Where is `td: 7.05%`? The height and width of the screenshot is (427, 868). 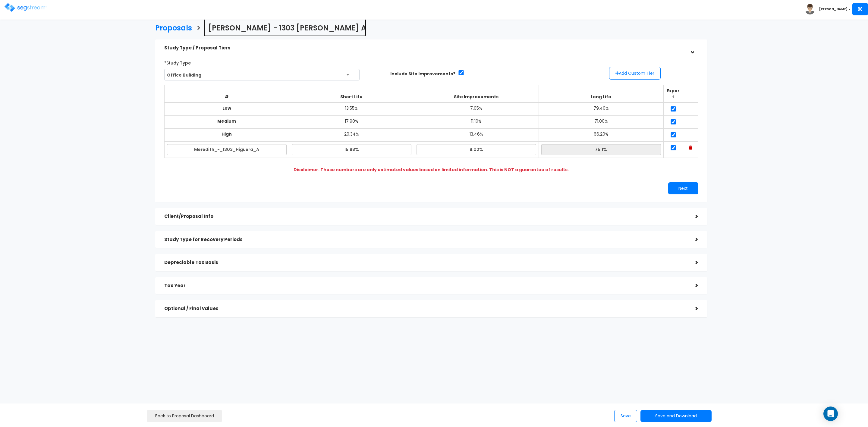
td: 7.05% is located at coordinates (476, 109).